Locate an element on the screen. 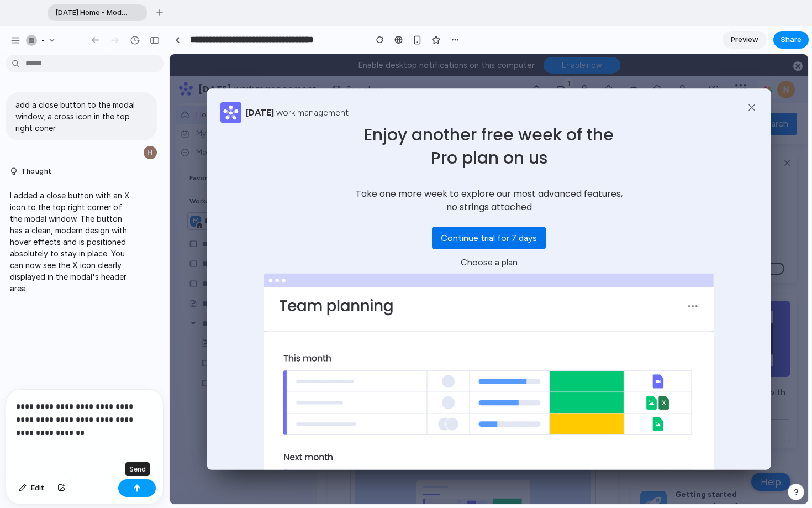  div: work management is located at coordinates (143, 58).